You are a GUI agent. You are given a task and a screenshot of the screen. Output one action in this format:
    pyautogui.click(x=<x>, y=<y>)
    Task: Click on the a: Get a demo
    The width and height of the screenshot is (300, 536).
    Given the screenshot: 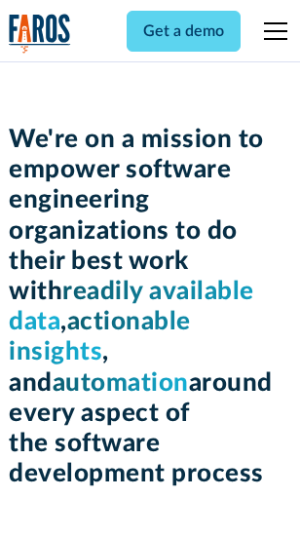 What is the action you would take?
    pyautogui.click(x=183, y=31)
    